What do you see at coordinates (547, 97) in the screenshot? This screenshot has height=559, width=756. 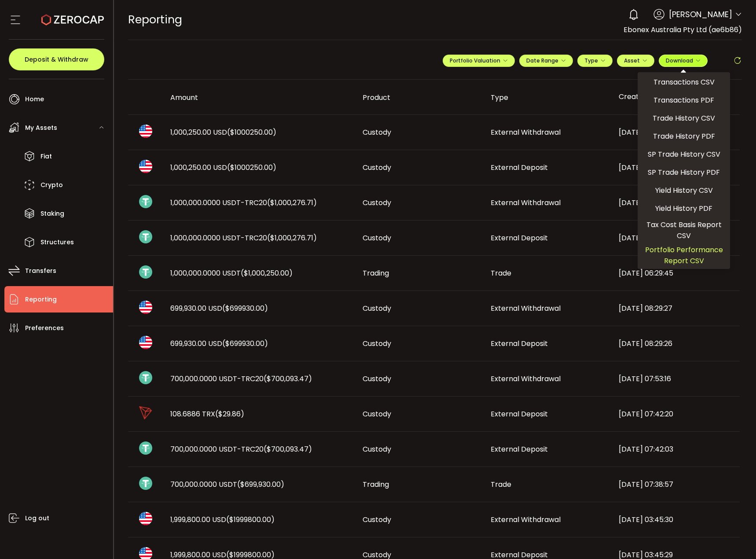 I see `div: Type` at bounding box center [547, 97].